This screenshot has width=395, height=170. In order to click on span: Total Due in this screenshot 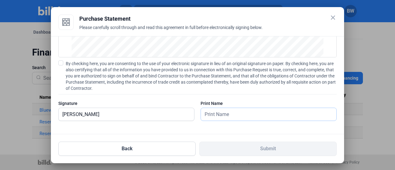, I will do `click(238, 47)`.